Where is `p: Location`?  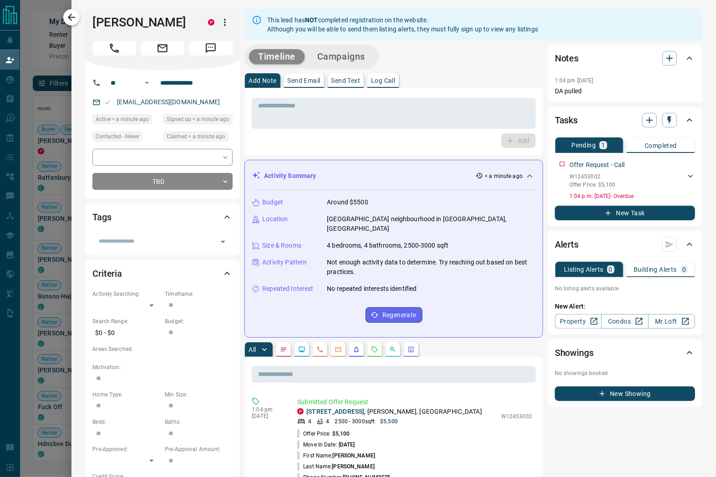 p: Location is located at coordinates (275, 219).